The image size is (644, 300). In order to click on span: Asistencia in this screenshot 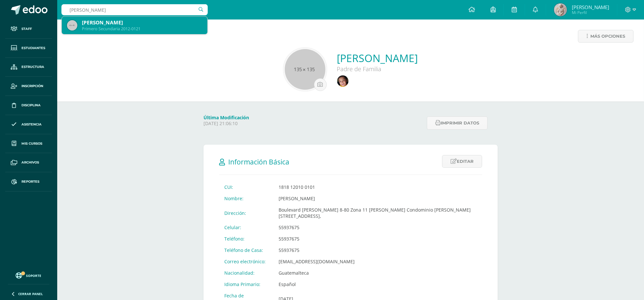, I will do `click(32, 124)`.